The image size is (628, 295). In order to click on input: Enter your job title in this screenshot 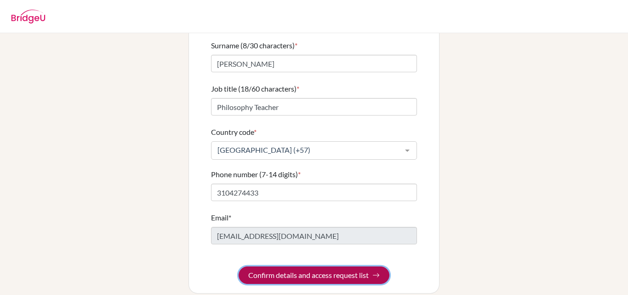, I will do `click(314, 107)`.